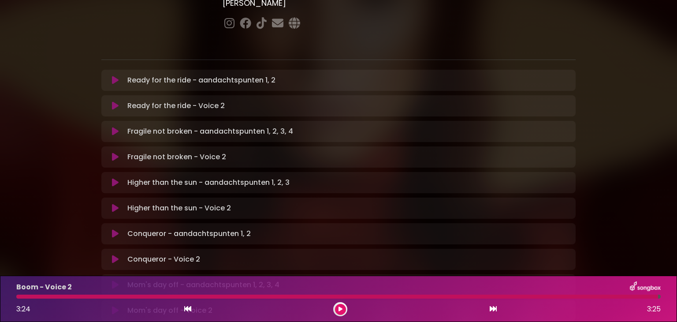  What do you see at coordinates (208, 182) in the screenshot?
I see `p: Higher than the sun - aandachtspunten 1, 2, 3` at bounding box center [208, 182].